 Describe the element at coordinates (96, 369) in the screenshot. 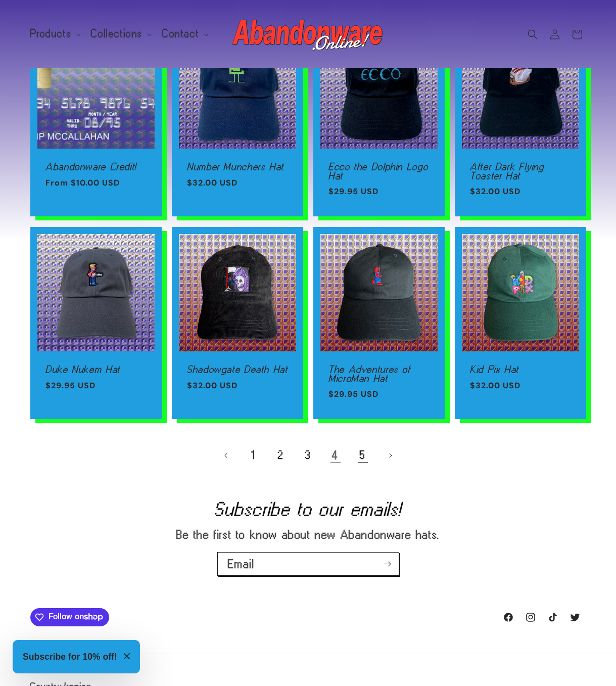

I see `a: Duke Nukem Hat` at that location.